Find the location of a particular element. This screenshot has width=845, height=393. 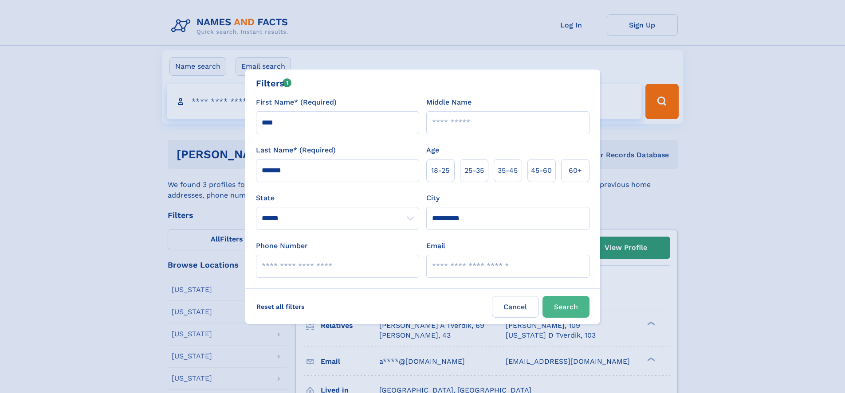

button: Search is located at coordinates (566, 307).